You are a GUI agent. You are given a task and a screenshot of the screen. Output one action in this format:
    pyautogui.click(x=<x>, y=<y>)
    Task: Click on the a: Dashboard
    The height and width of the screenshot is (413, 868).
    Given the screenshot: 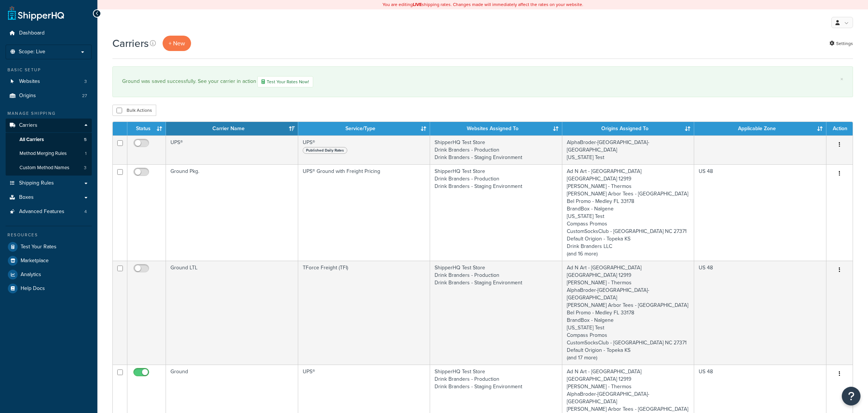 What is the action you would take?
    pyautogui.click(x=49, y=33)
    